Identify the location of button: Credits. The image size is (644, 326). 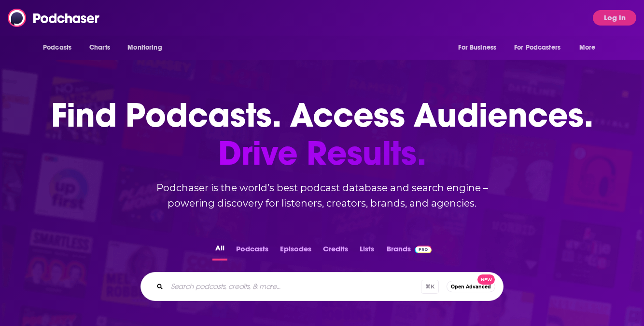
(335, 251).